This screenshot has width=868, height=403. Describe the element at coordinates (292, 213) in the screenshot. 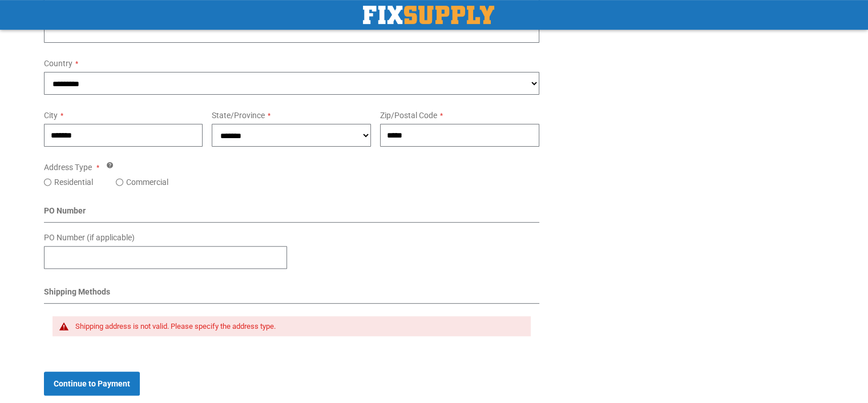

I see `div: PO Number` at that location.